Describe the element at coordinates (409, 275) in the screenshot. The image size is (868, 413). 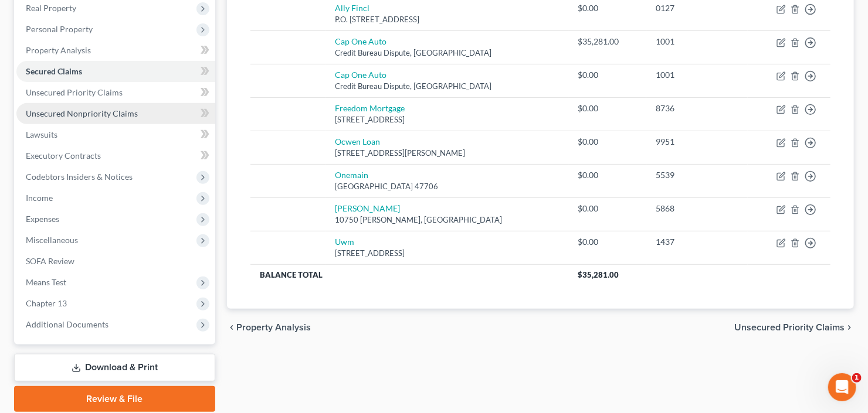
I see `th: Balance Total` at that location.